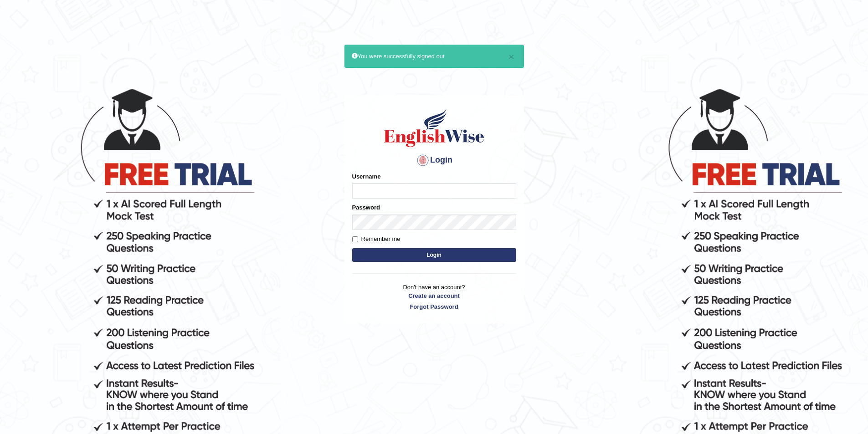 The image size is (868, 434). What do you see at coordinates (366, 207) in the screenshot?
I see `label: Password` at bounding box center [366, 207].